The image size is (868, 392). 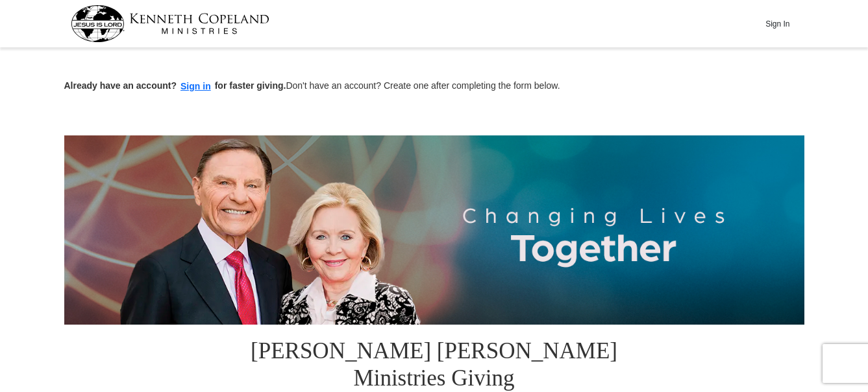 What do you see at coordinates (175, 86) in the screenshot?
I see `strong: Already have an account? for faster giving.` at bounding box center [175, 86].